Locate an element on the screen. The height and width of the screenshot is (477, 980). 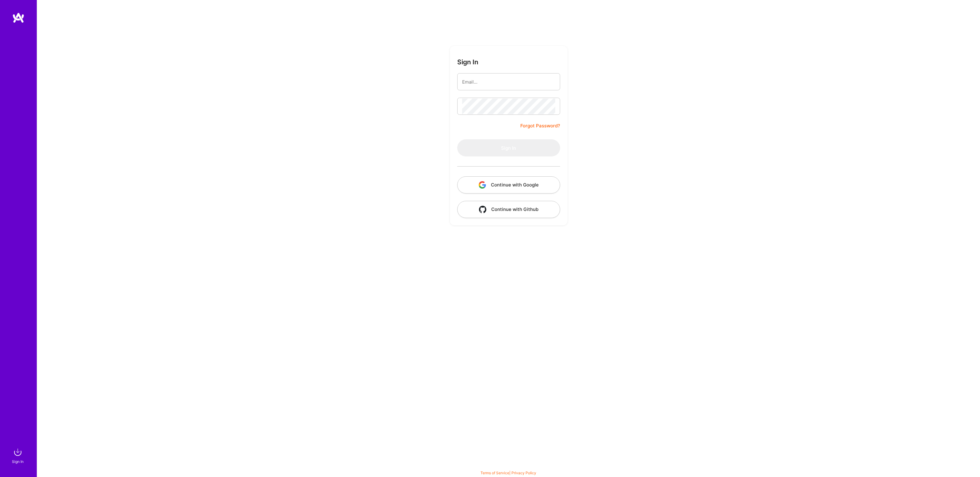
a: Privacy Policy is located at coordinates (524, 473).